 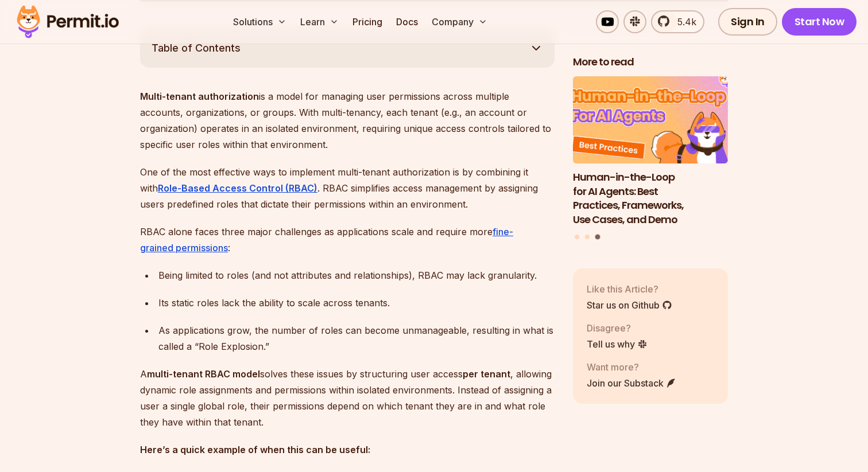 I want to click on strong: Role-Based Access Control (RBAC), so click(x=238, y=188).